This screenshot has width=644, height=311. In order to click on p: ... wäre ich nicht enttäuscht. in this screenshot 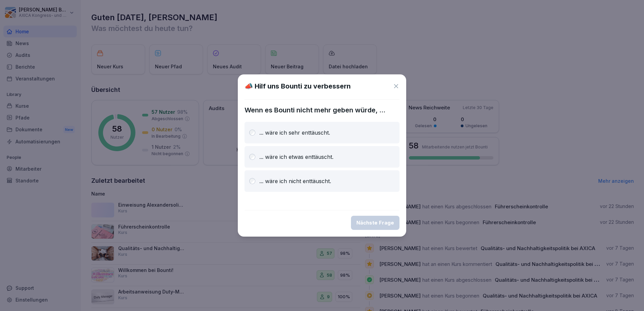, I will do `click(295, 181)`.